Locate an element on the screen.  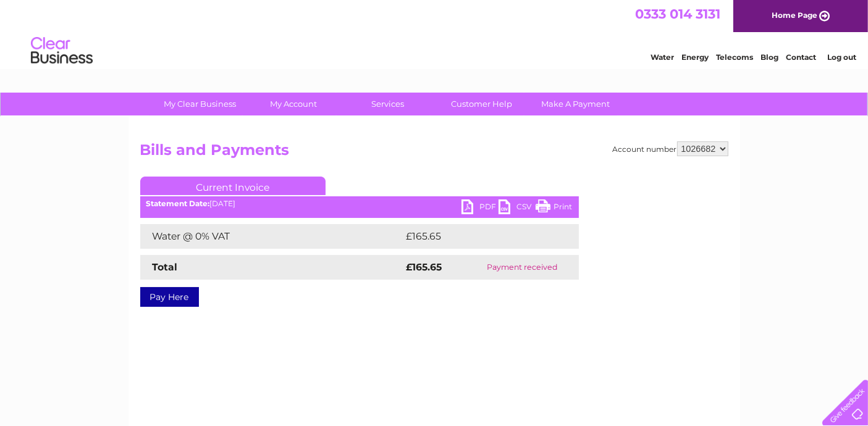
a: Water is located at coordinates (663, 57).